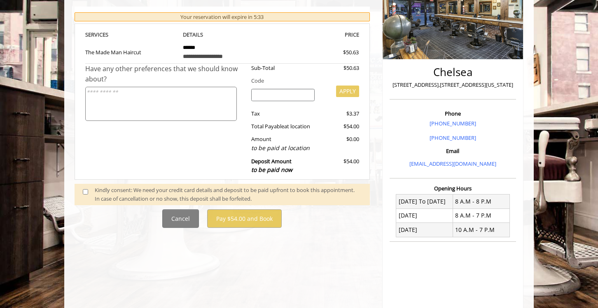 This screenshot has height=308, width=598. What do you see at coordinates (453, 189) in the screenshot?
I see `h3: Opening Hours` at bounding box center [453, 189].